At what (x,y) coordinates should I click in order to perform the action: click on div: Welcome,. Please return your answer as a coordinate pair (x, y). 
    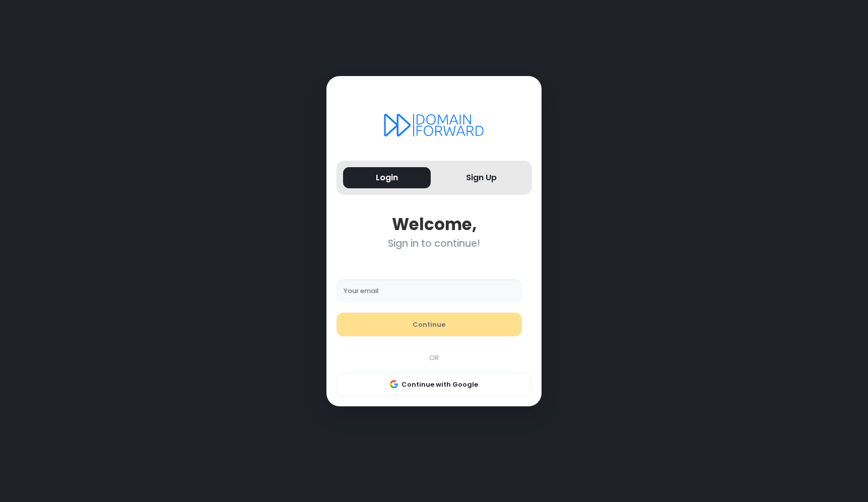
    Looking at the image, I should click on (434, 224).